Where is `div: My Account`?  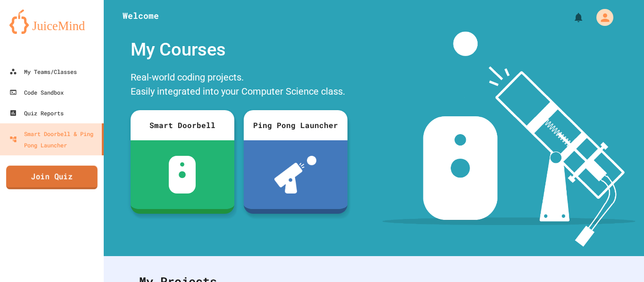 div: My Account is located at coordinates (601, 18).